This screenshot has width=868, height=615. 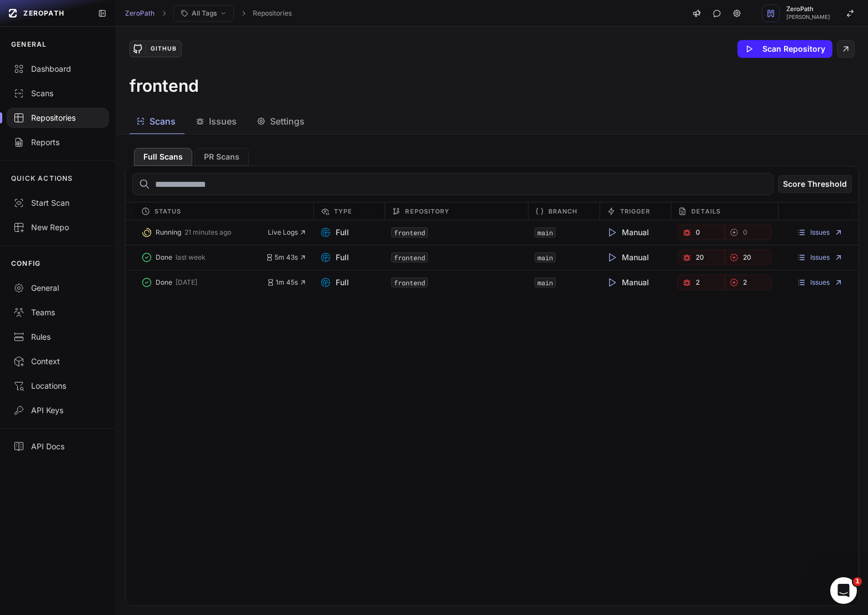 I want to click on span: 21 minutes ago, so click(x=208, y=232).